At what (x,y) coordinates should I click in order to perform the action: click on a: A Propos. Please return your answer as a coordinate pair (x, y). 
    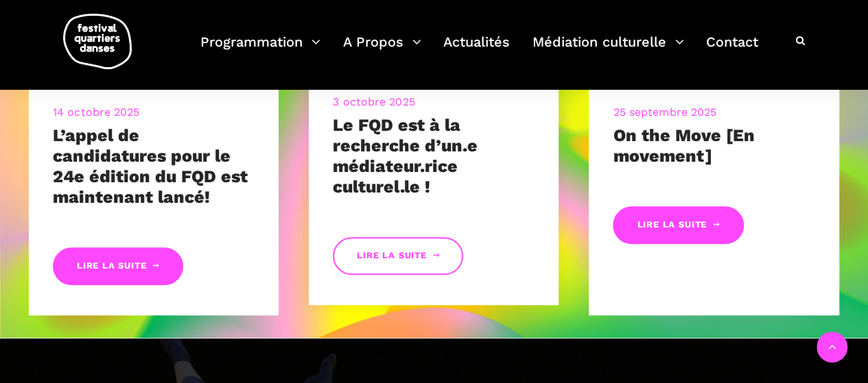
    Looking at the image, I should click on (382, 50).